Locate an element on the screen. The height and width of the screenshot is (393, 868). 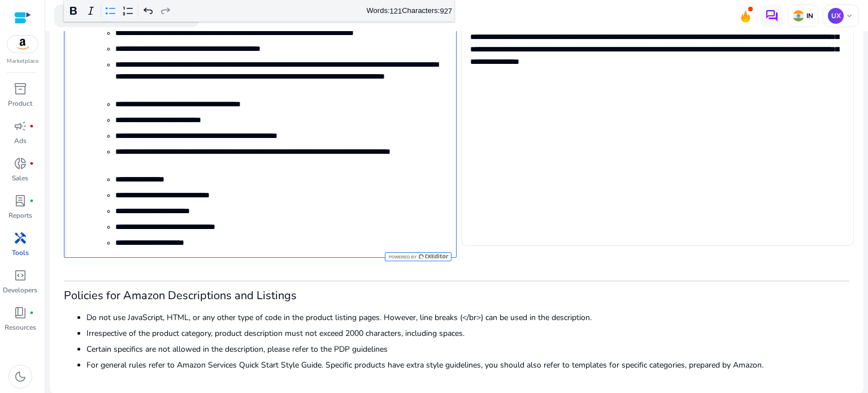
p: Developers is located at coordinates (20, 290).